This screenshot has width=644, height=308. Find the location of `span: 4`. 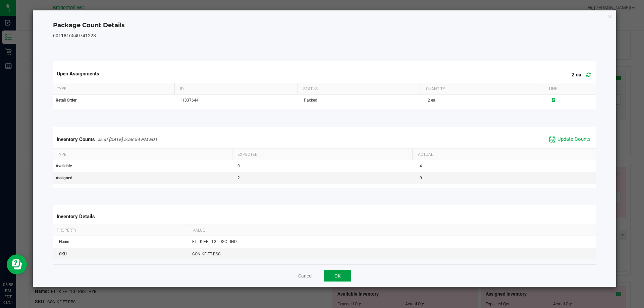

span: 4 is located at coordinates (420, 166).